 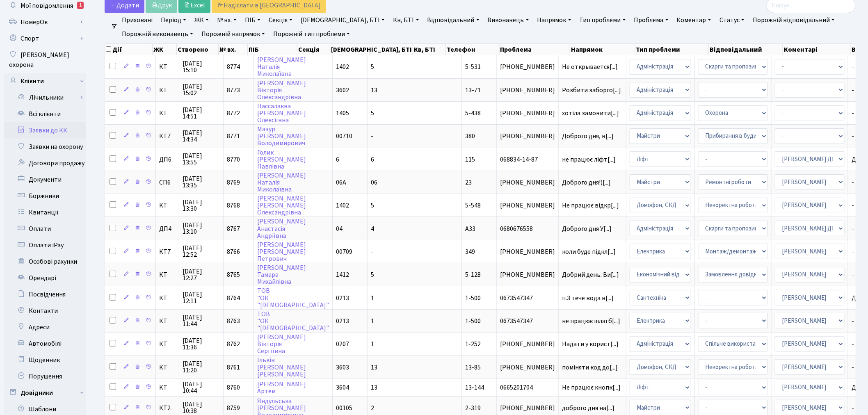 I want to click on a: Боржники, so click(x=46, y=196).